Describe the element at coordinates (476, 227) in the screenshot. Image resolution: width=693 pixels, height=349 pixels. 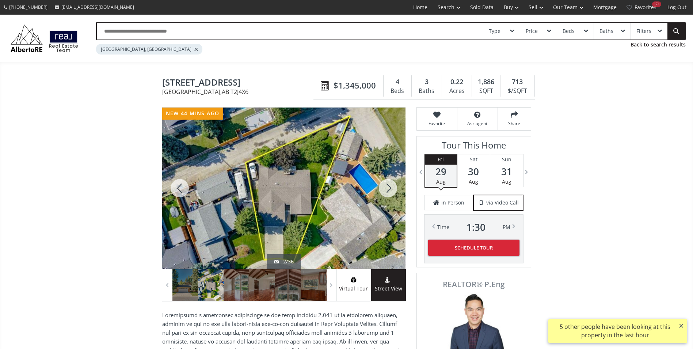
I see `span: 1 : 30` at that location.